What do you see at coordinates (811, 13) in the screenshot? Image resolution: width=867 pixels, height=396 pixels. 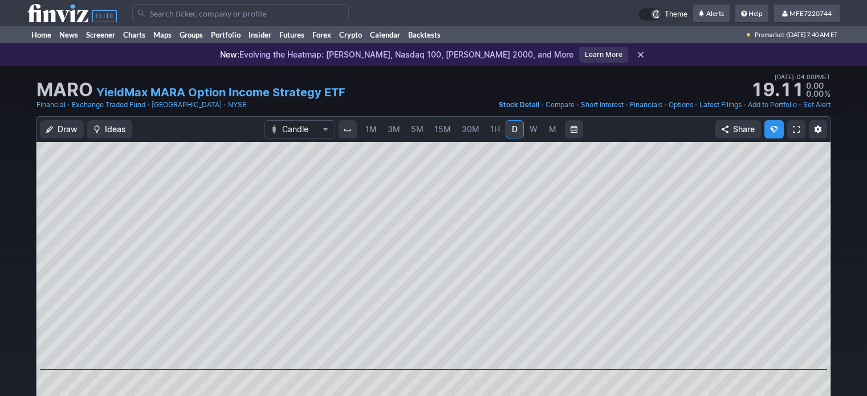 I see `span: MFE7220744` at bounding box center [811, 13].